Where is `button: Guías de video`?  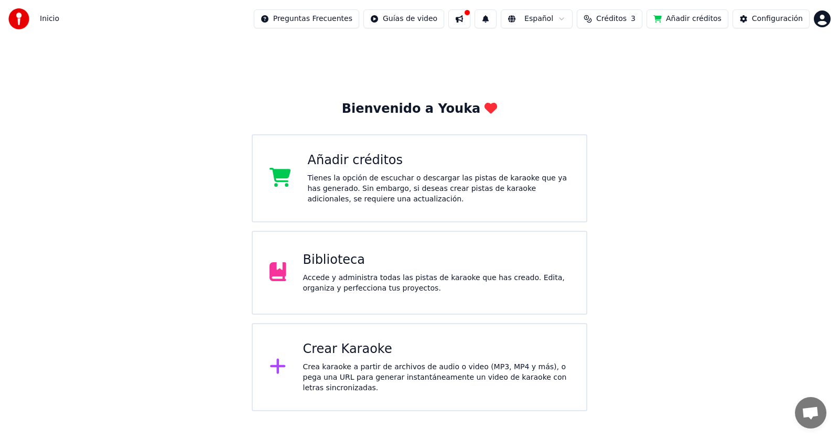 button: Guías de video is located at coordinates (404, 19).